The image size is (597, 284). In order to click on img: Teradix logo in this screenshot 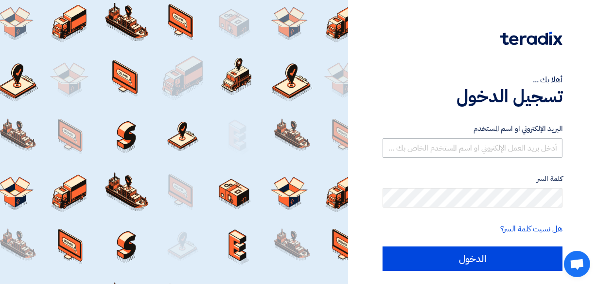, I will do `click(532, 38)`.